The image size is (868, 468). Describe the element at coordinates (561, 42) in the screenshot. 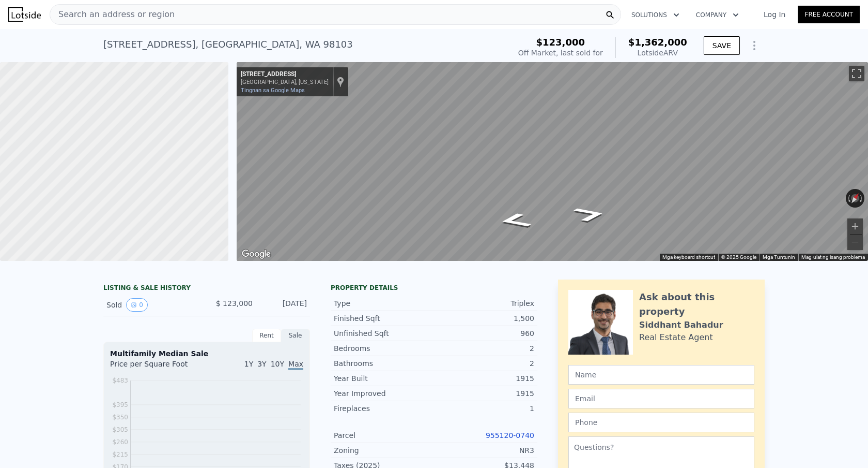

I see `span: $123,000` at that location.